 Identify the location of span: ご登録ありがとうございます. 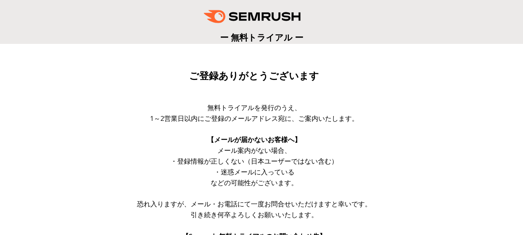
(254, 76).